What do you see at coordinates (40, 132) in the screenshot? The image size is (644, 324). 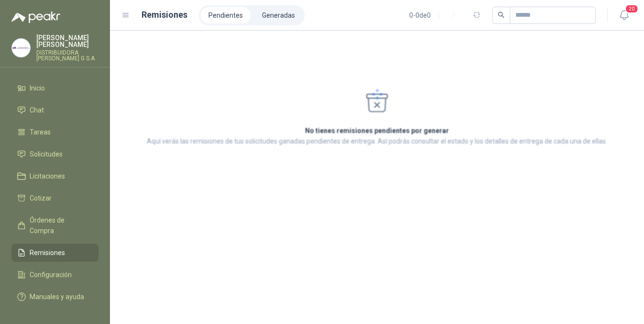 I see `span: Tareas` at bounding box center [40, 132].